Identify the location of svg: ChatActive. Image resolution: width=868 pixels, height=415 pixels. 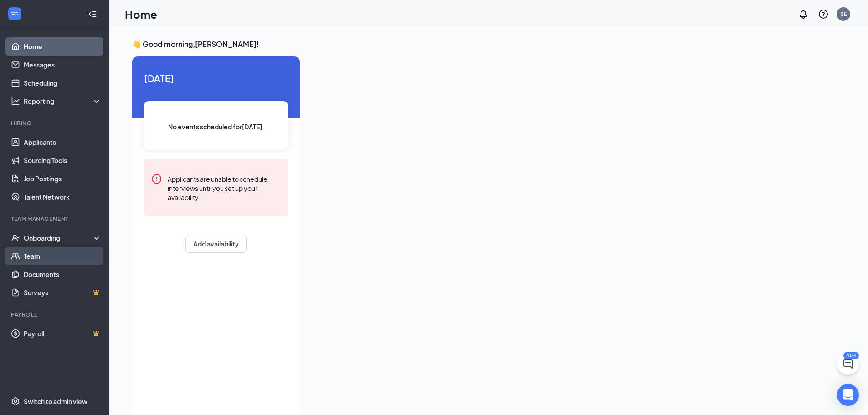
(848, 364).